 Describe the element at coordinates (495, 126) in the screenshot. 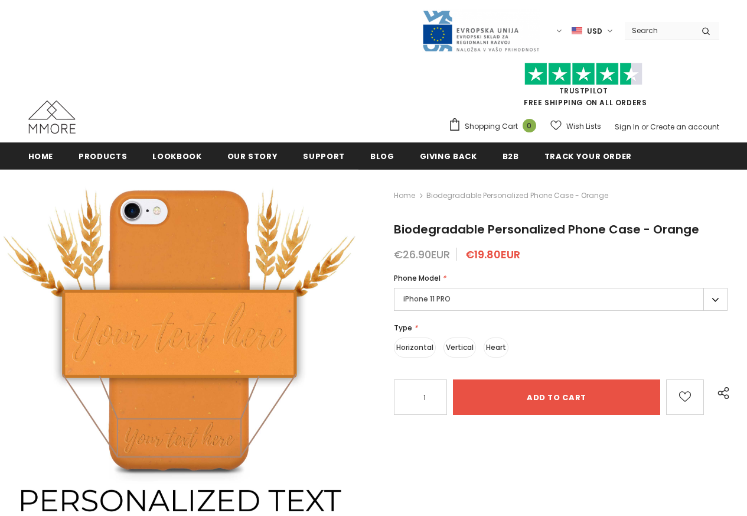

I see `a: Shopping Cart 0` at that location.